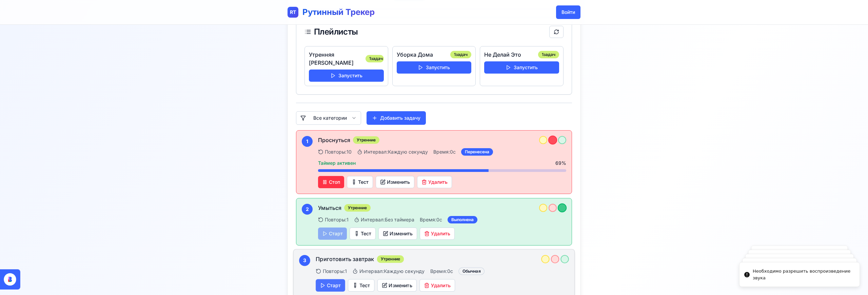 The height and width of the screenshot is (295, 868). Describe the element at coordinates (471, 272) in the screenshot. I see `div: Обычная` at that location.